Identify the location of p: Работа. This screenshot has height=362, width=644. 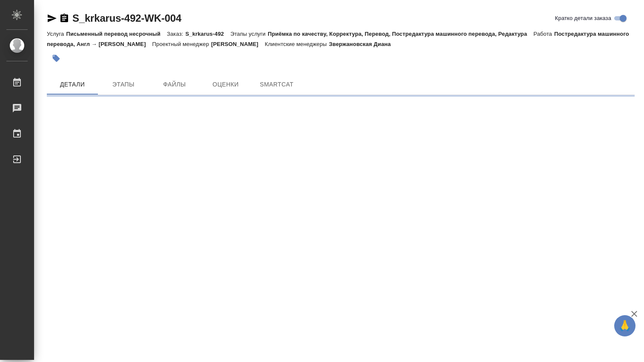
(544, 33).